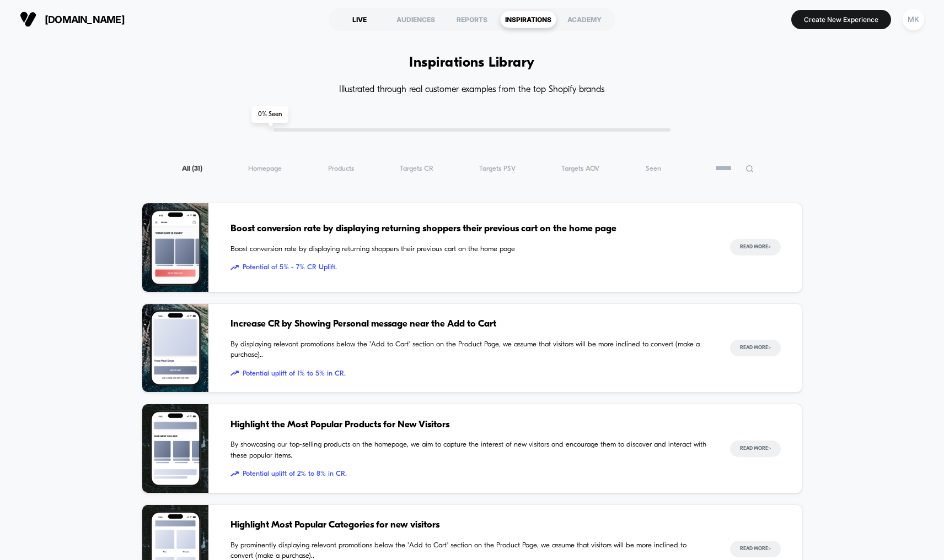 The height and width of the screenshot is (560, 944). Describe the element at coordinates (470, 450) in the screenshot. I see `span: By showcasing our top-selling products on the homepage, we aim to capture the interest of new vis...` at that location.